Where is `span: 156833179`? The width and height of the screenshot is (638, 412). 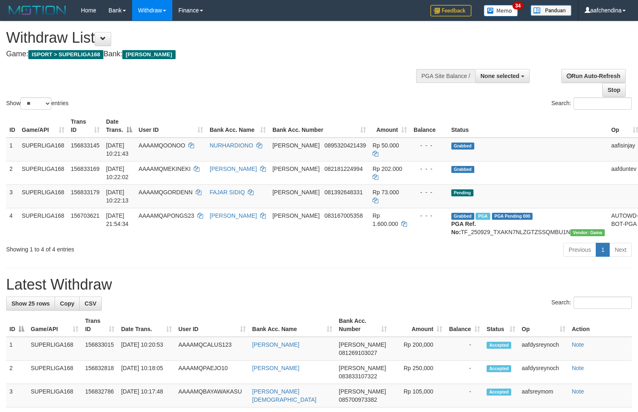 span: 156833179 is located at coordinates (85, 192).